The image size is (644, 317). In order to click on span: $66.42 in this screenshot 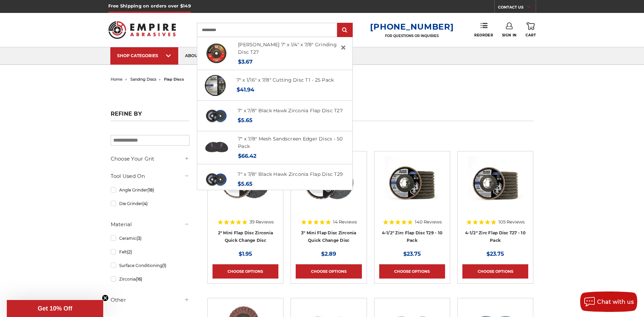, I will do `click(247, 155)`.